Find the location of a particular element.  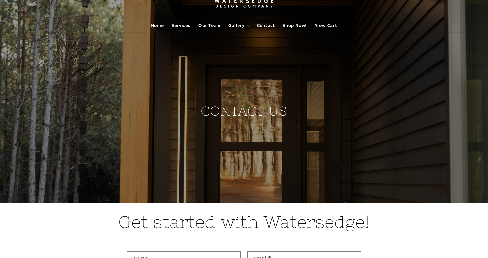

span: Shop Now! is located at coordinates (295, 26).